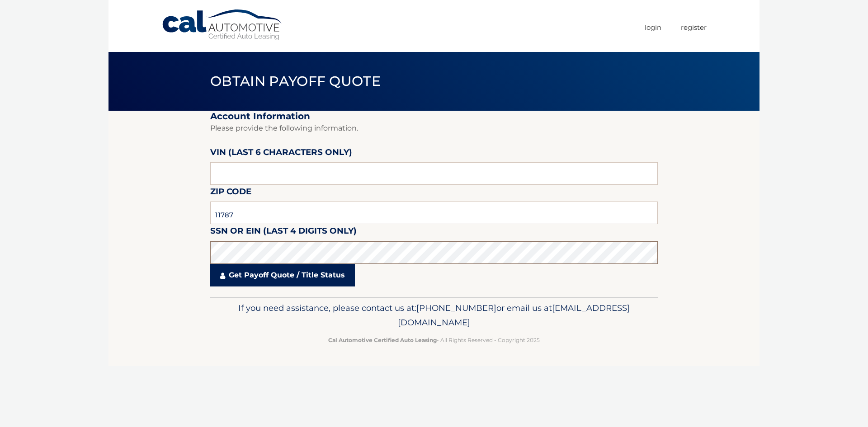  What do you see at coordinates (282, 275) in the screenshot?
I see `a: Get Payoff Quote / Title Status` at bounding box center [282, 275].